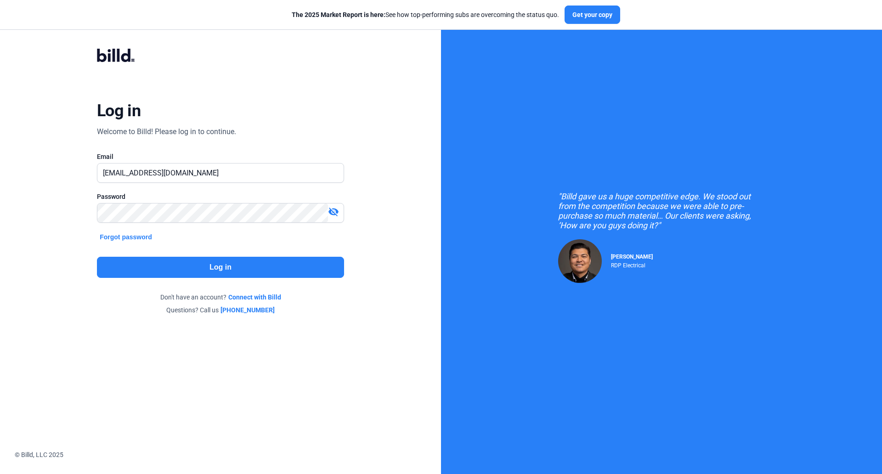  Describe the element at coordinates (426, 15) in the screenshot. I see `div: See how top-performing subs are overcoming the status quo.` at that location.